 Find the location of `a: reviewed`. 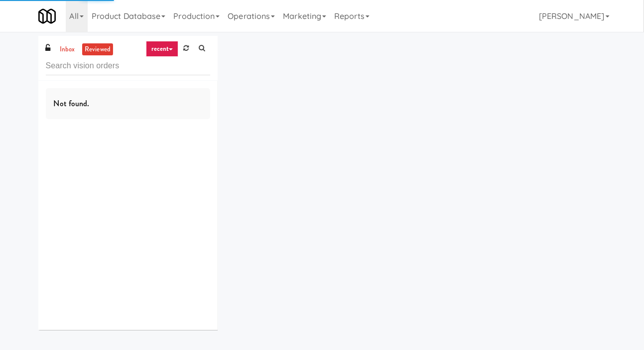

a: reviewed is located at coordinates (98, 50).